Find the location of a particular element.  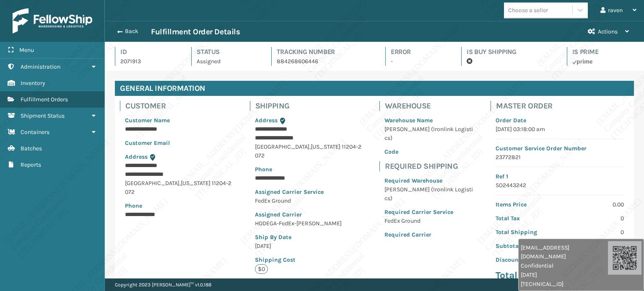

p: Customer Email is located at coordinates (180, 143).